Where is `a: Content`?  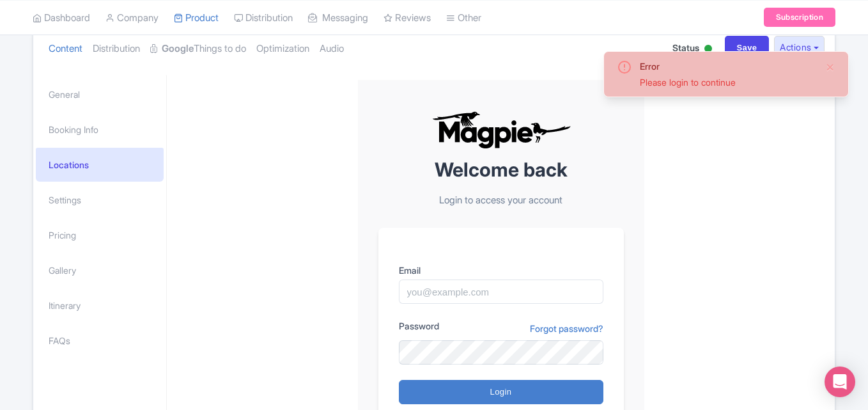 a: Content is located at coordinates (65, 49).